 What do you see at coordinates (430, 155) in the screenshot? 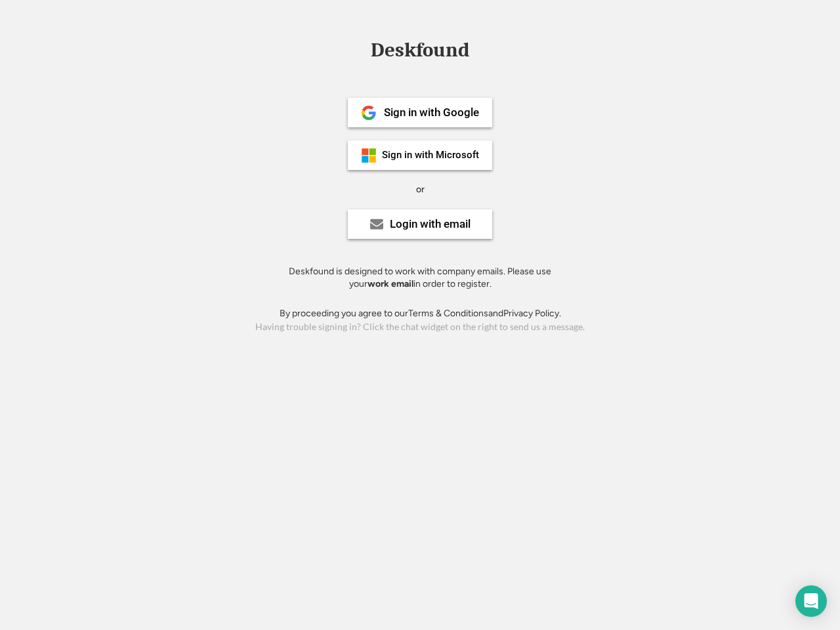
I see `div: Sign in with Microsoft` at bounding box center [430, 155].